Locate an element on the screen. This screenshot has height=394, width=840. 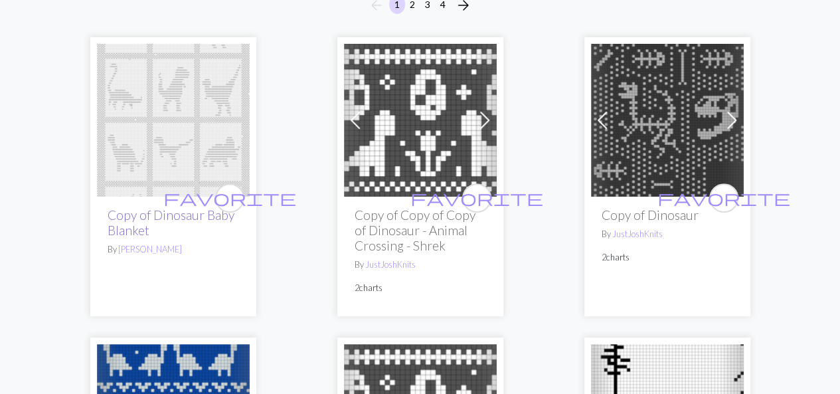
img: Dinosaur is located at coordinates (667, 120).